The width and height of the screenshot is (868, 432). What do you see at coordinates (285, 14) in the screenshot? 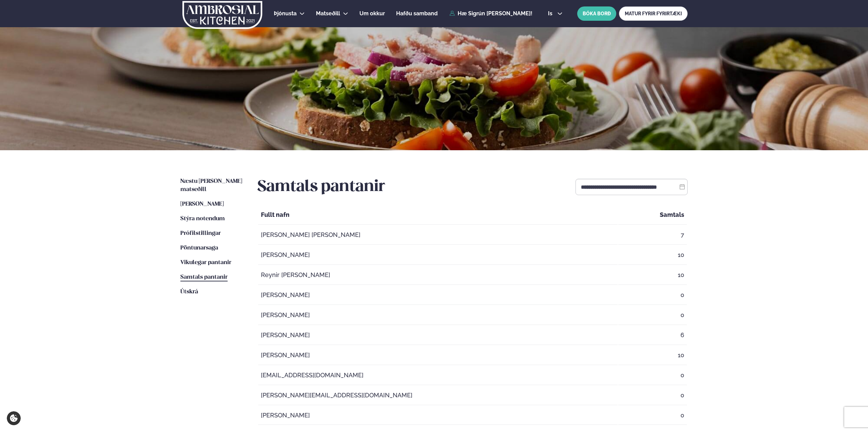
I see `a: Þjónusta` at bounding box center [285, 14].